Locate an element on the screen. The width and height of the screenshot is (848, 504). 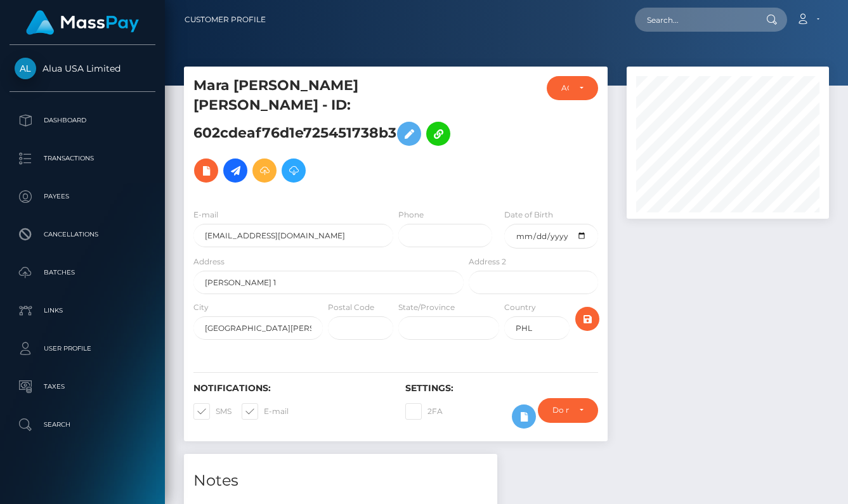
button: Do not require is located at coordinates (568, 410).